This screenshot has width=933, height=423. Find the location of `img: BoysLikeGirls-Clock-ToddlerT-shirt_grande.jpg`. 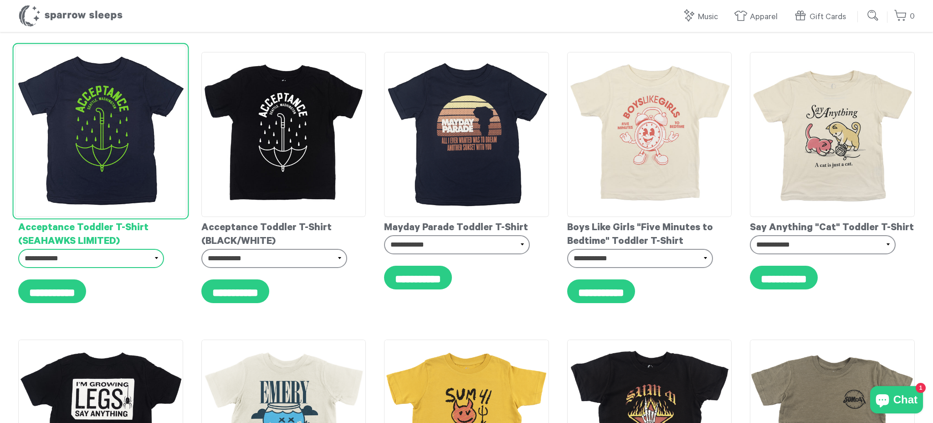

img: BoysLikeGirls-Clock-ToddlerT-shirt_grande.jpg is located at coordinates (650, 134).